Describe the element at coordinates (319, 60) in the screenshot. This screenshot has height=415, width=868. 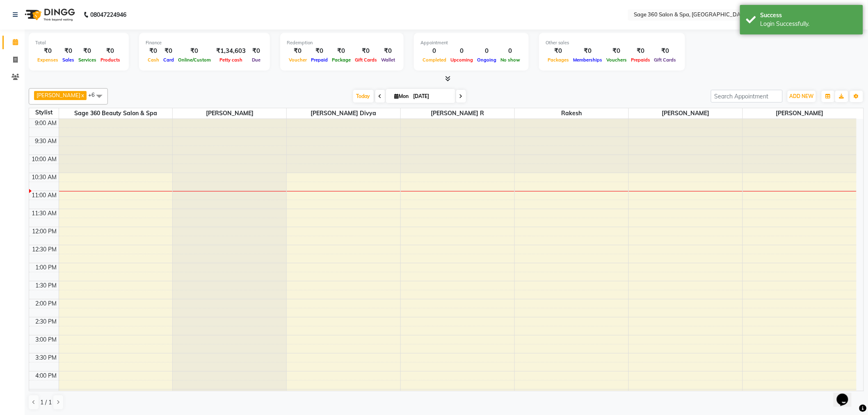
I see `span: Prepaid` at that location.